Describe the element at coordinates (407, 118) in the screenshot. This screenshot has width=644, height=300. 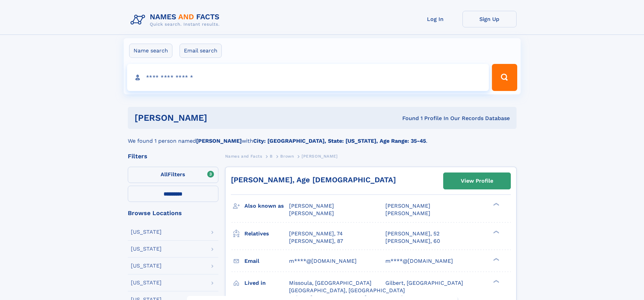
I see `div: Found 1 Profile In Our Records Database` at that location.